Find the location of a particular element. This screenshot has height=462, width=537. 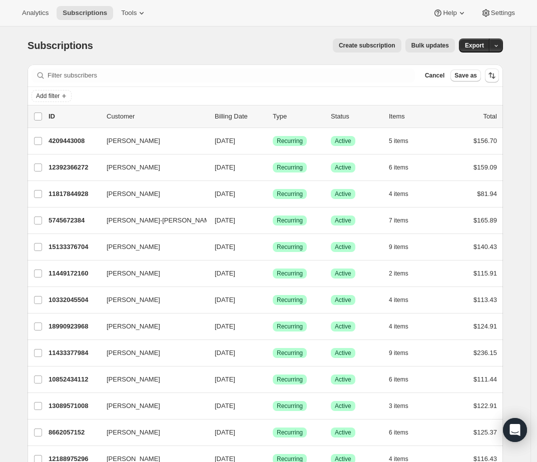

span: $115.91 is located at coordinates (485, 273).